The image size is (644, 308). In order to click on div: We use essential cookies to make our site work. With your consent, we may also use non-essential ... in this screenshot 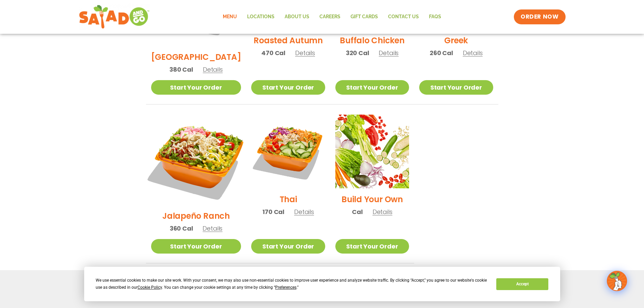, I will do `click(291, 284)`.